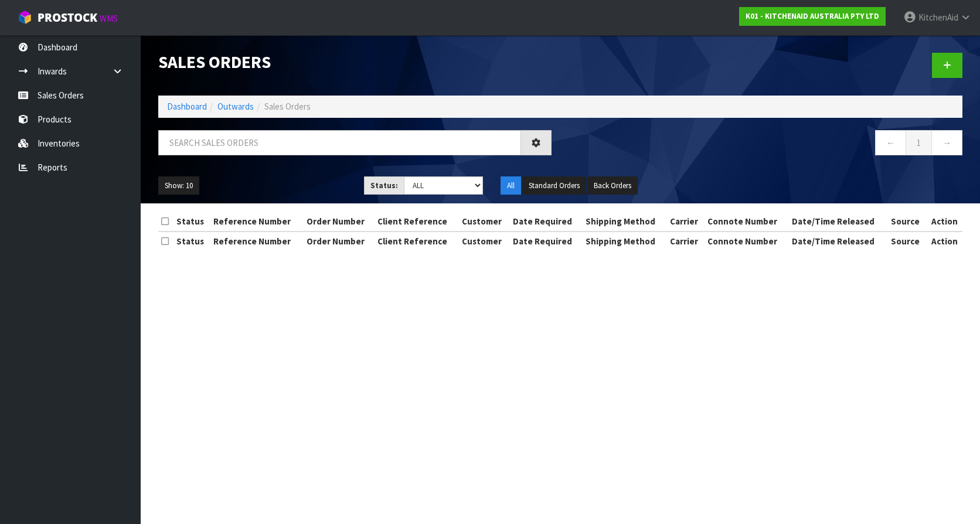 Image resolution: width=980 pixels, height=524 pixels. What do you see at coordinates (919, 142) in the screenshot?
I see `a: 1` at bounding box center [919, 142].